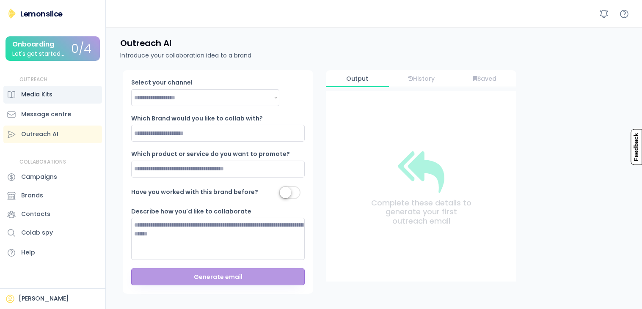 This screenshot has height=309, width=642. I want to click on div: Output, so click(357, 79).